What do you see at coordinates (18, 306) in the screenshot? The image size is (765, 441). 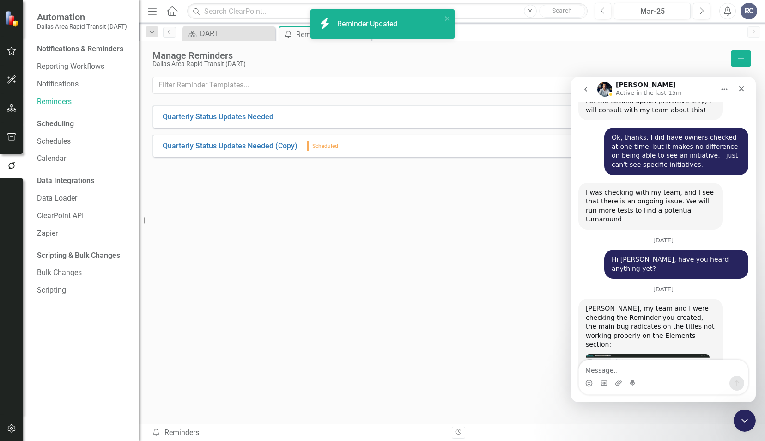 I see `button: Emoji picker` at bounding box center [18, 306].